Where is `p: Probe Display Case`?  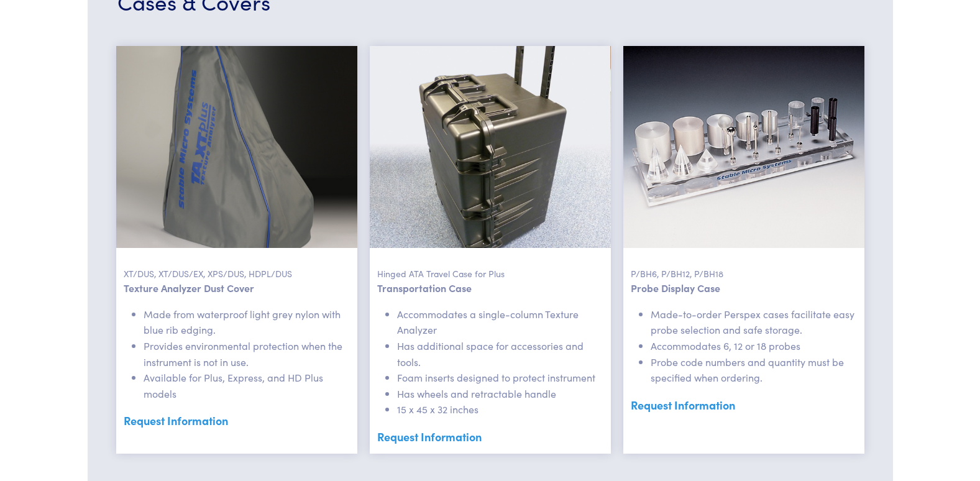
p: Probe Display Case is located at coordinates (744, 288).